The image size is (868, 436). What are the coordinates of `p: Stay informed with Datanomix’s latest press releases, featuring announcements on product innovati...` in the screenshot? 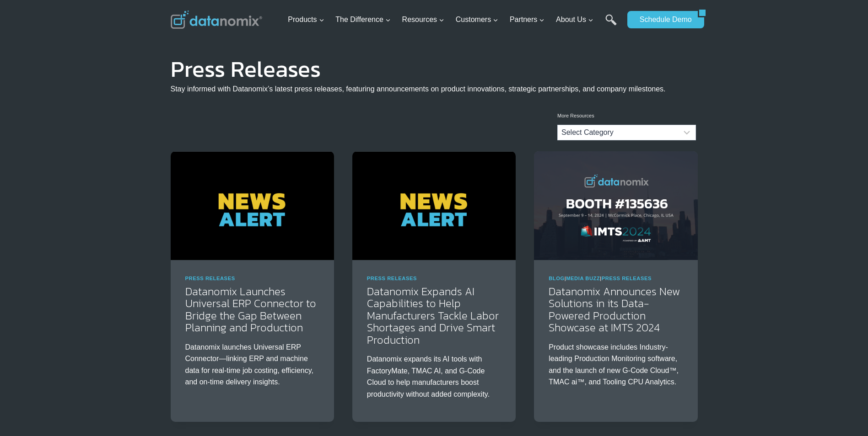 It's located at (418, 89).